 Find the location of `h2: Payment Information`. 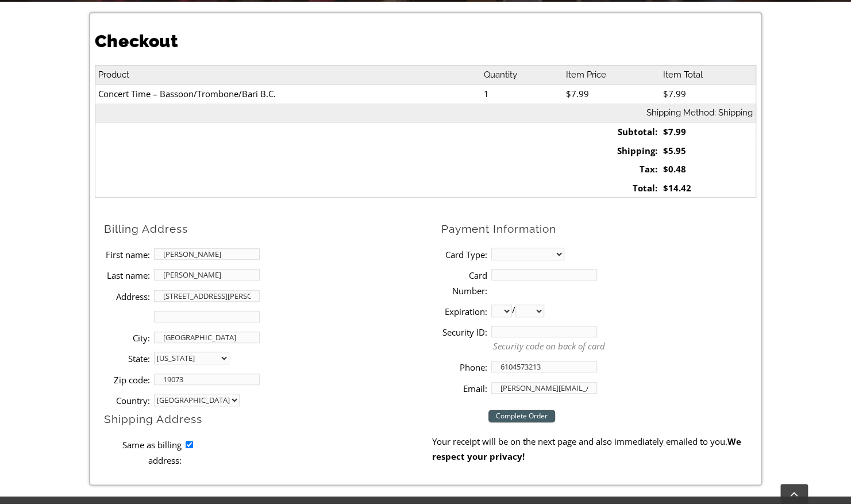

h2: Payment Information is located at coordinates (599, 229).